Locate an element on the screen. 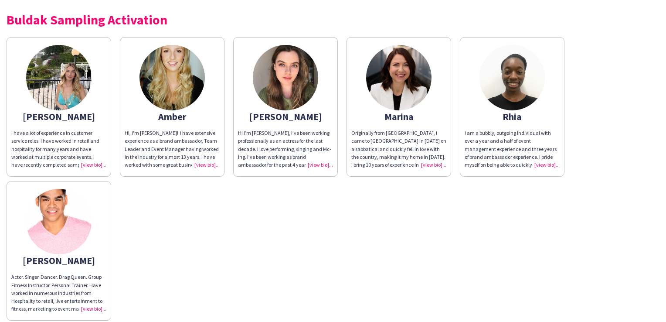 The image size is (666, 322). span: I am a bubbly, outgoing individual with over a year and a half of event management experience and... is located at coordinates (512, 180).